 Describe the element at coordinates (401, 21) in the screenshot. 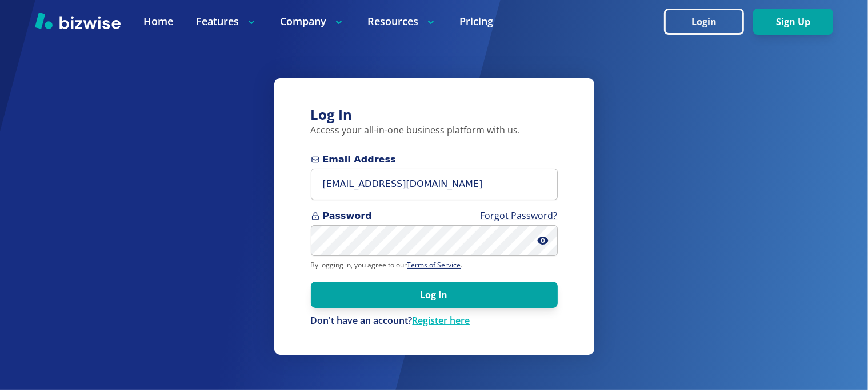

I see `p: Resources` at that location.